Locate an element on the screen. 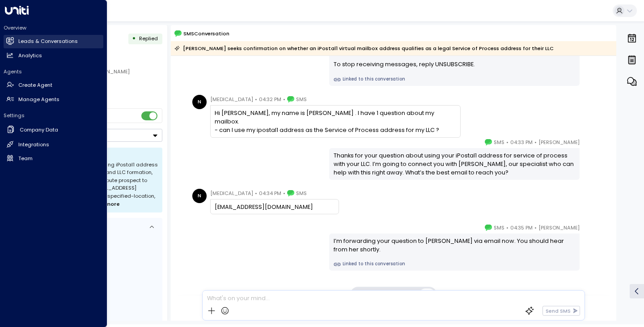  h2: Integrations is located at coordinates (33, 144).